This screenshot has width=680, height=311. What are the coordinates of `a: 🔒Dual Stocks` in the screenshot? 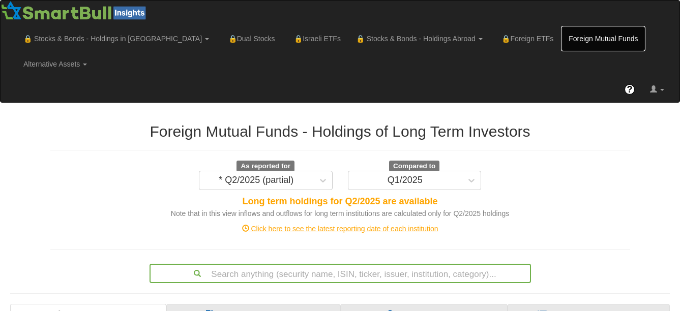 It's located at (249, 39).